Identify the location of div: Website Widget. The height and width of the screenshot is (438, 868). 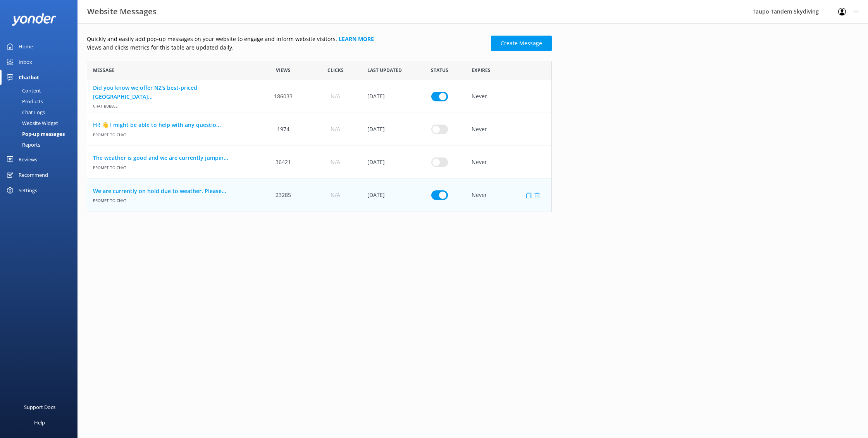
(31, 123).